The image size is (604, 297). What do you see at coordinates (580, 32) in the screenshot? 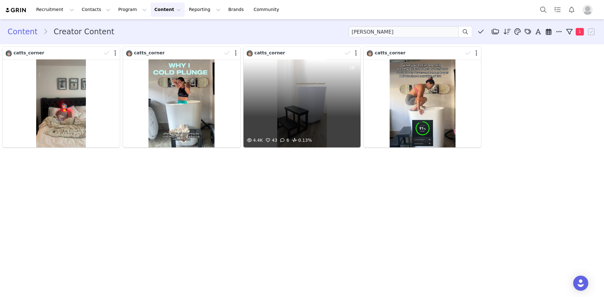
I see `span: 1` at bounding box center [580, 32].